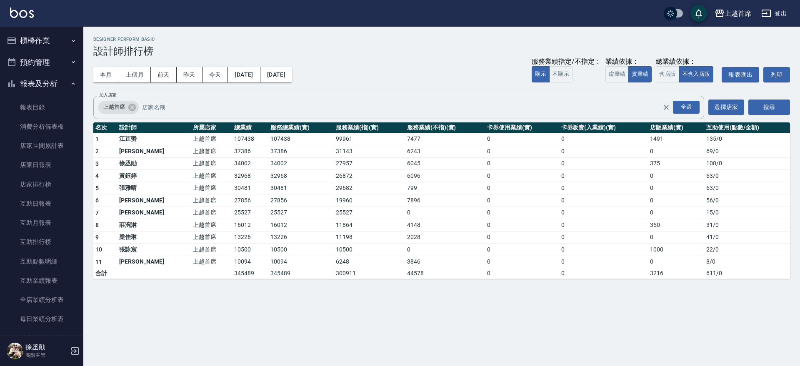 The image size is (800, 366). Describe the element at coordinates (42, 281) in the screenshot. I see `a: 互助業績報表` at that location.